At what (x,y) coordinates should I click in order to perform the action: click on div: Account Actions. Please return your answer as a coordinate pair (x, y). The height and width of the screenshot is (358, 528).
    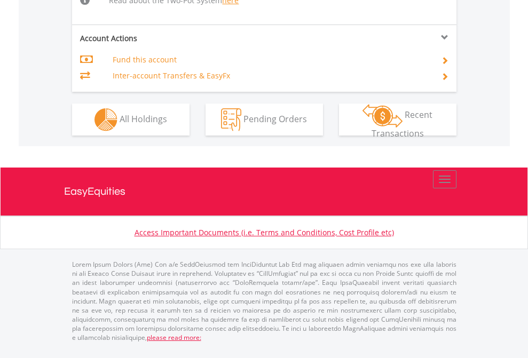
    Looking at the image, I should click on (168, 38).